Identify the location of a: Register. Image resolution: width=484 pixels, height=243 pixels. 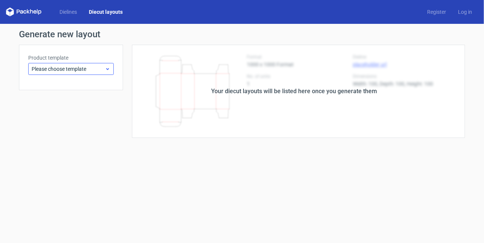
(437, 12).